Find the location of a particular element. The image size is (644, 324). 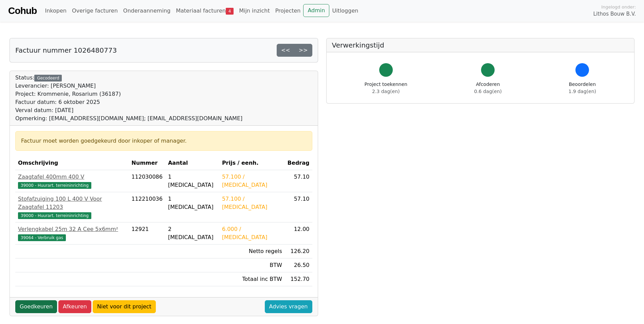

td: 112030086 is located at coordinates (147, 181).